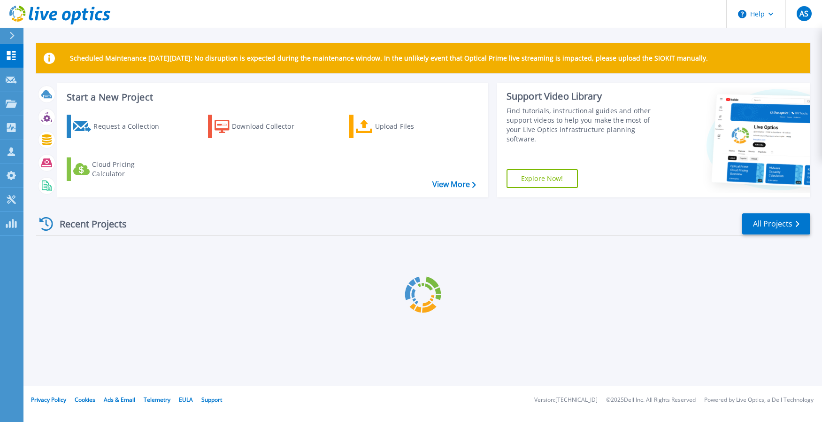 Image resolution: width=822 pixels, height=422 pixels. I want to click on li: Powered by Live Optics, a Dell Technology, so click(759, 400).